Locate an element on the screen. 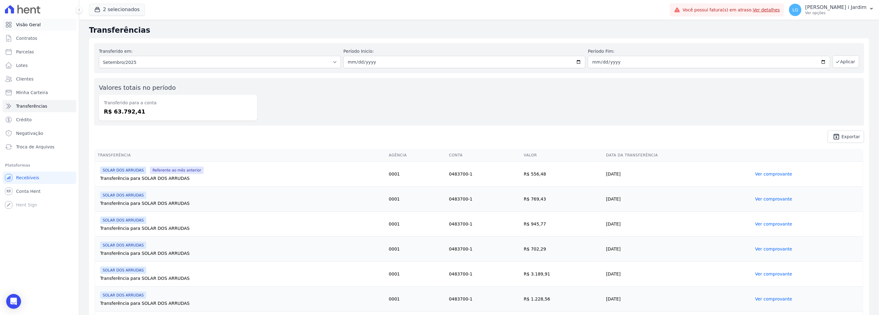  span: Transferências is located at coordinates (32, 106).